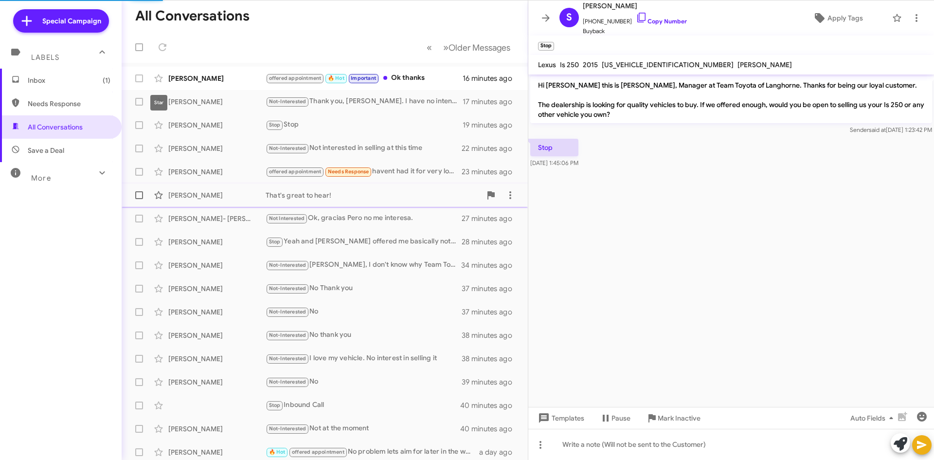 Image resolution: width=934 pixels, height=460 pixels. I want to click on button: Apply Tags, so click(837, 18).